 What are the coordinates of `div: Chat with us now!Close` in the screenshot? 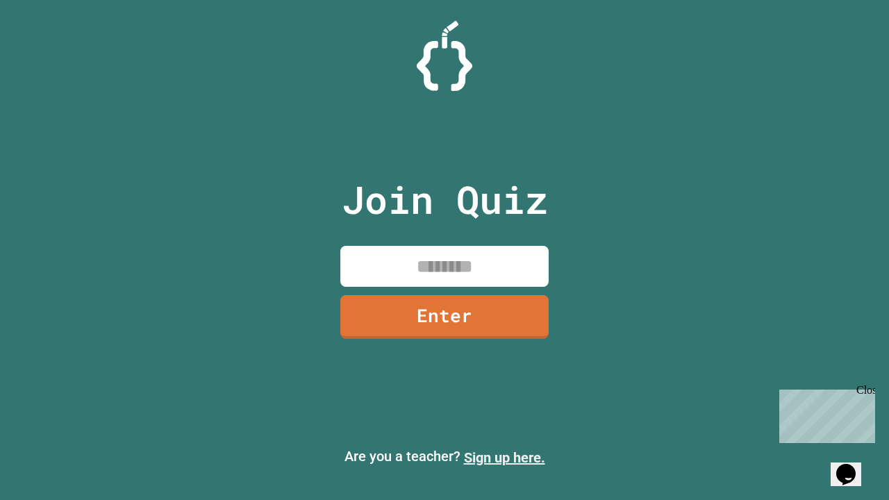 It's located at (51, 47).